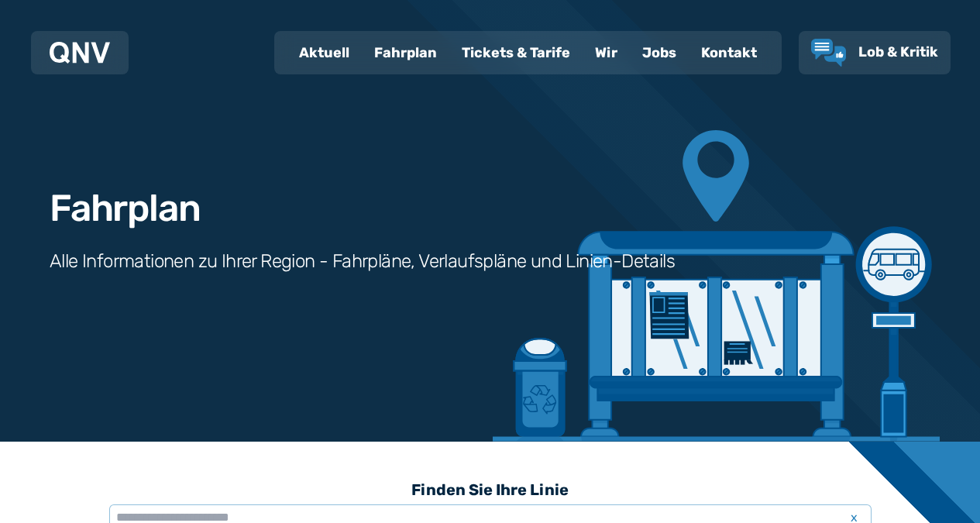 The width and height of the screenshot is (980, 523). I want to click on div: Aktuell, so click(324, 53).